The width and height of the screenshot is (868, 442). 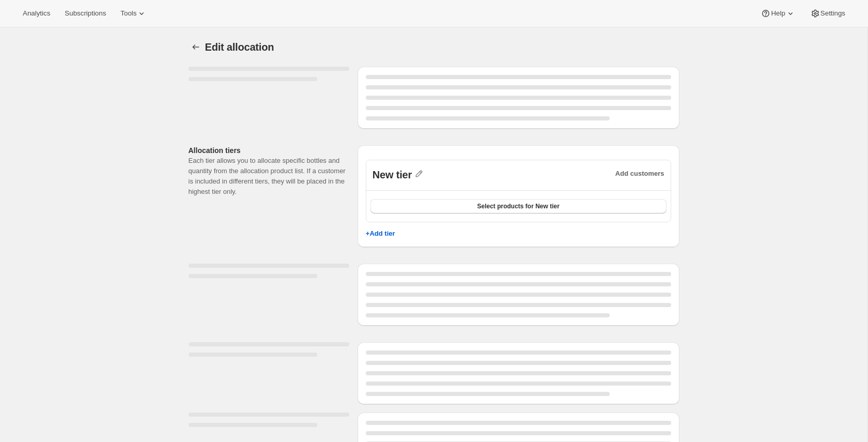 I want to click on p: +Add tier, so click(x=380, y=233).